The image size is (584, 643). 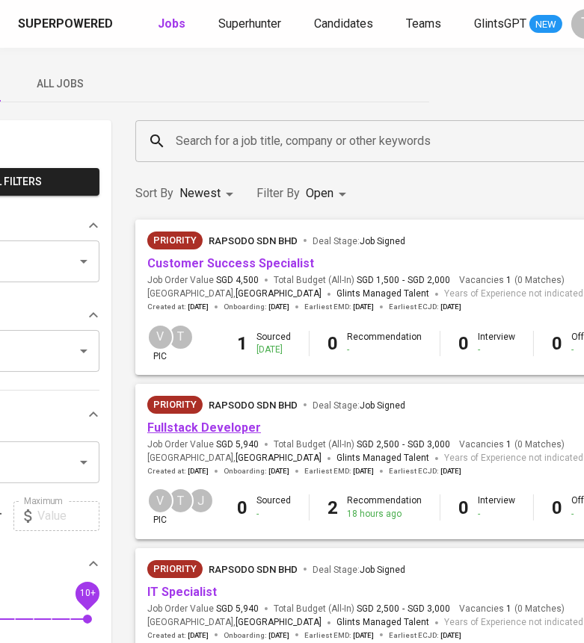 I want to click on a: Candidates, so click(x=344, y=24).